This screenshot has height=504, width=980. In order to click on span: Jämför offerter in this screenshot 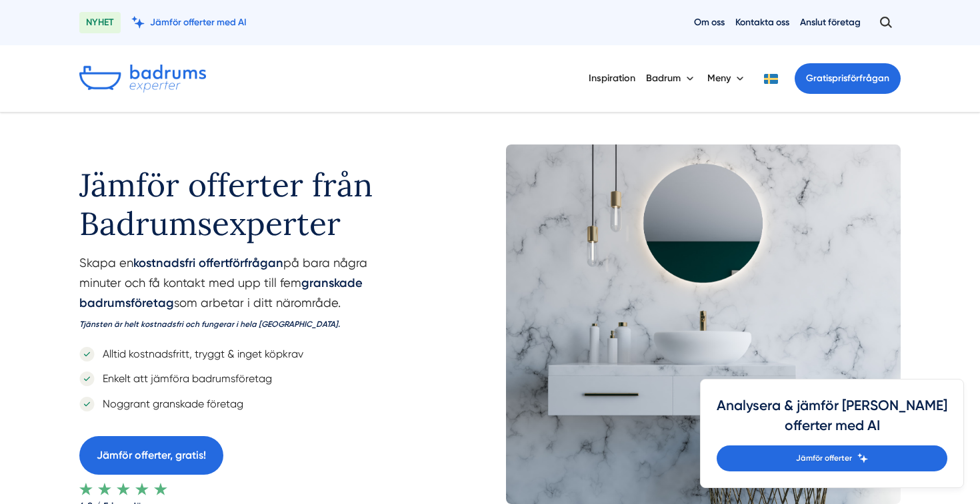, I will do `click(825, 459)`.